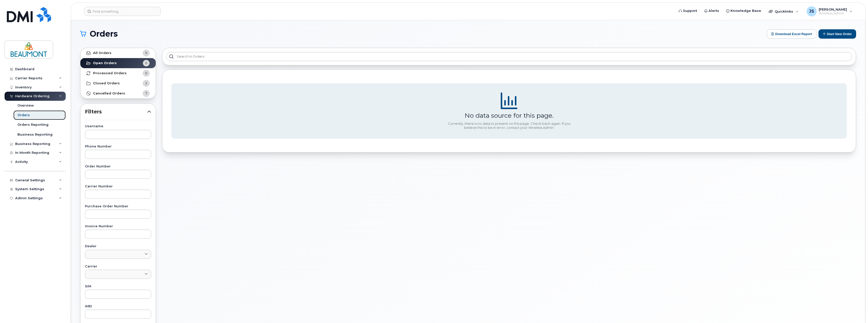 Image resolution: width=868 pixels, height=323 pixels. What do you see at coordinates (146, 53) in the screenshot?
I see `span: 9` at bounding box center [146, 53].